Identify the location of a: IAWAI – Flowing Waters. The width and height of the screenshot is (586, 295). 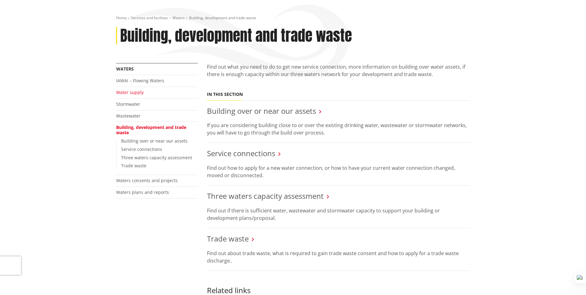
(140, 80).